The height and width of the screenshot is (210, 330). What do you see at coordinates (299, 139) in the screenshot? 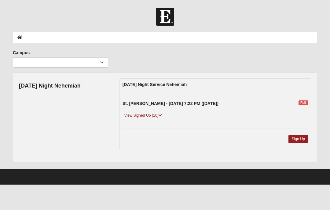
I see `a: Sign Up` at bounding box center [299, 139].